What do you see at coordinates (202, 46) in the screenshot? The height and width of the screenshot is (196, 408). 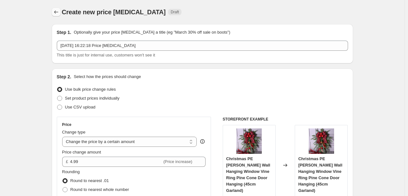 I see `input: 30% off holiday sale` at bounding box center [202, 46].